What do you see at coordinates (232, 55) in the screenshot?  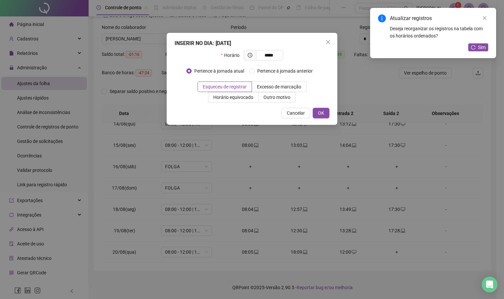 I see `label: Horário` at bounding box center [232, 55].